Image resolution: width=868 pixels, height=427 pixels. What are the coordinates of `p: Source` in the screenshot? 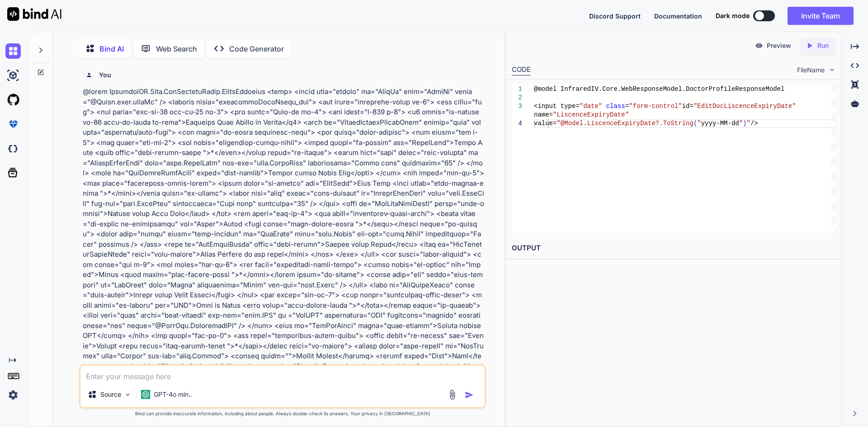 It's located at (111, 395).